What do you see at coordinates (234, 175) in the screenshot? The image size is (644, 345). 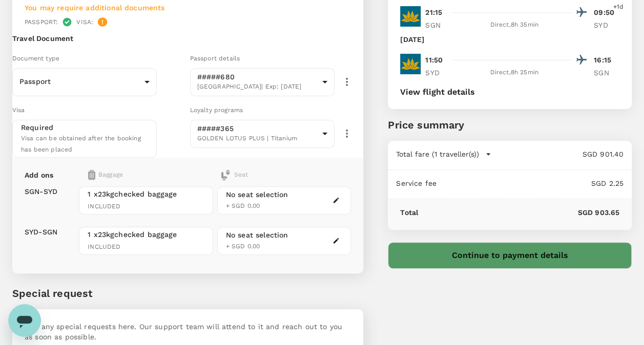 I see `div: Seat` at bounding box center [234, 175].